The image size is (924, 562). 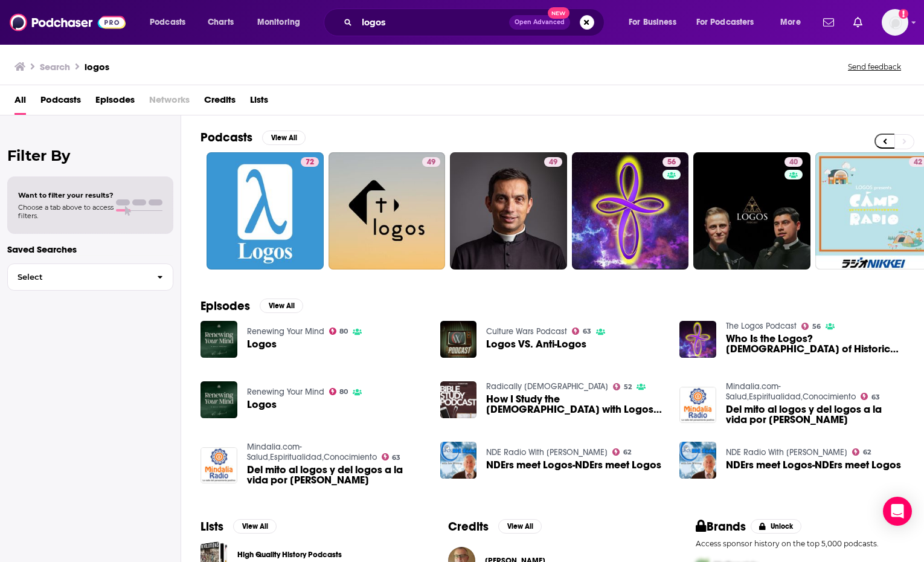 What do you see at coordinates (627, 452) in the screenshot?
I see `span: 62` at bounding box center [627, 452].